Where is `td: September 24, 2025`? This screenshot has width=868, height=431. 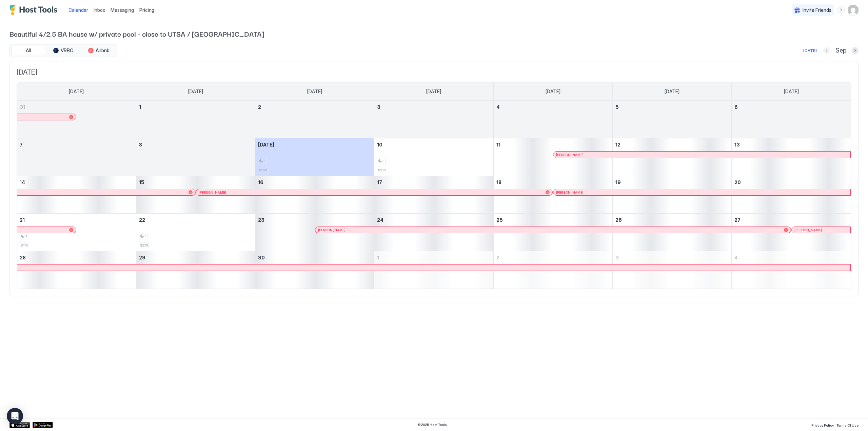
td: September 24, 2025 is located at coordinates (434, 232).